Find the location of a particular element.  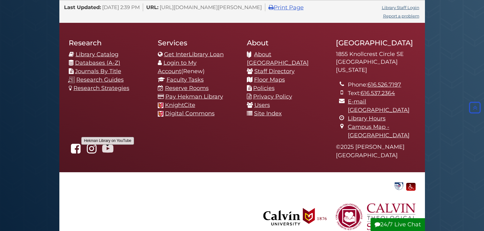

a: Get InterLibrary Loan is located at coordinates (194, 54).